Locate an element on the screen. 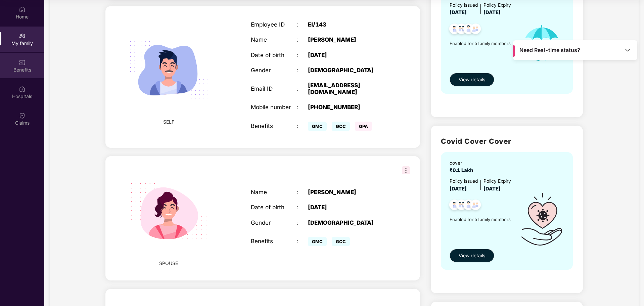  h2: Covid Cover Cover is located at coordinates (507, 141).